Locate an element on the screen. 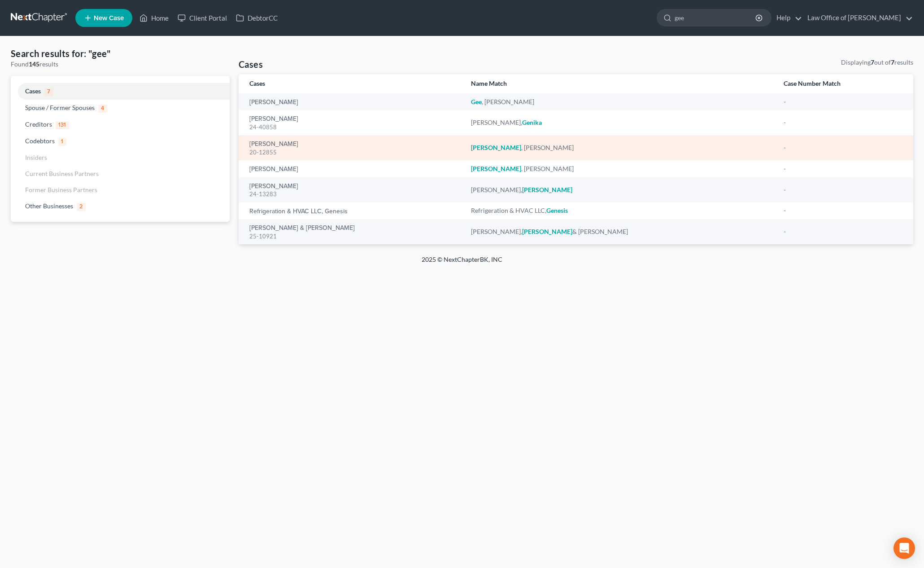  a: Client Portal is located at coordinates (203, 18).